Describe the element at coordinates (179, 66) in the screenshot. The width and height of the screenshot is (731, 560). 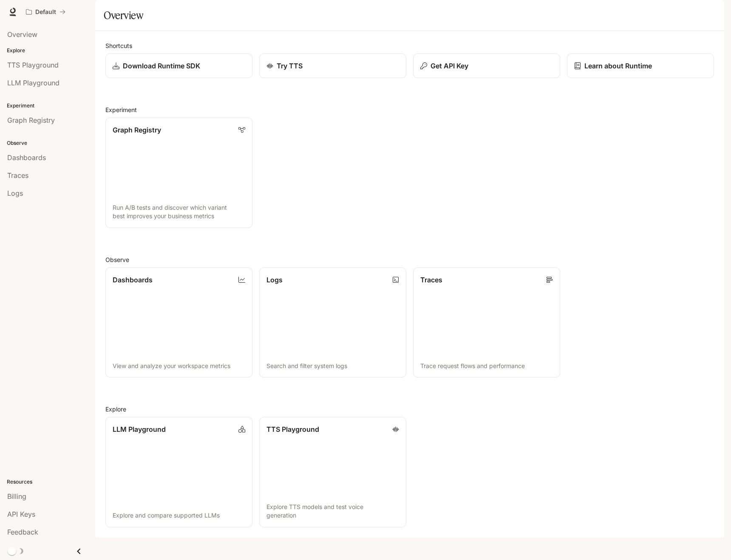
I see `a: Download Runtime SDK` at that location.